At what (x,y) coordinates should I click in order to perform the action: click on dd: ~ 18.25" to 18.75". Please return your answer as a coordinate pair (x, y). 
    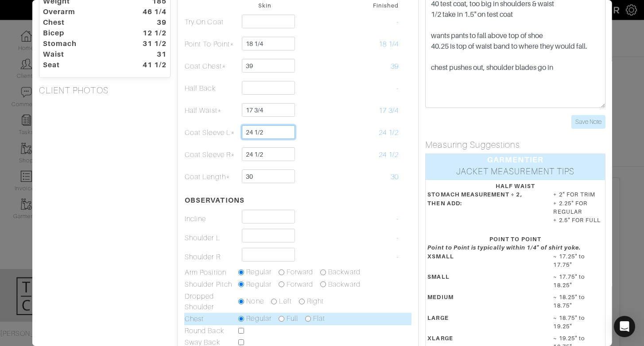
    Looking at the image, I should click on (578, 302).